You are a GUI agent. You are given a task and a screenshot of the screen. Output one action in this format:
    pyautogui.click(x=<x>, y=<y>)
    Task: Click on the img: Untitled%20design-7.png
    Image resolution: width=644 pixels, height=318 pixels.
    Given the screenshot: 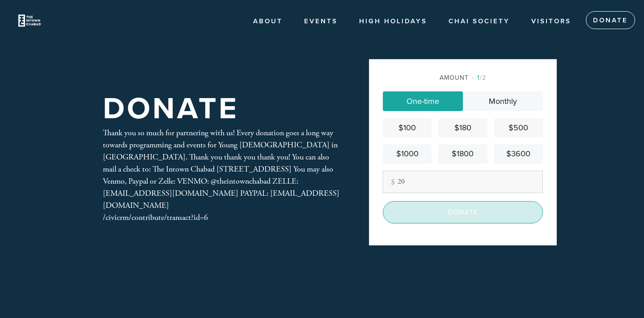 What is the action you would take?
    pyautogui.click(x=30, y=20)
    